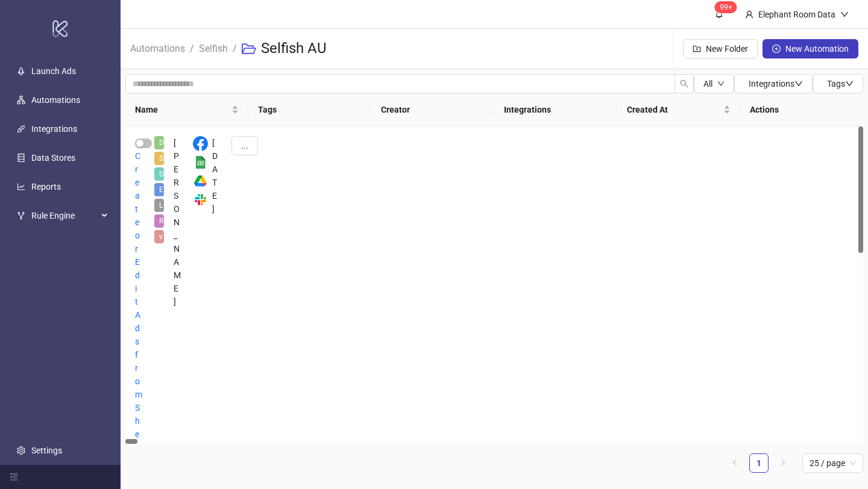 The image size is (868, 489). I want to click on button: Integrationsdown, so click(773, 83).